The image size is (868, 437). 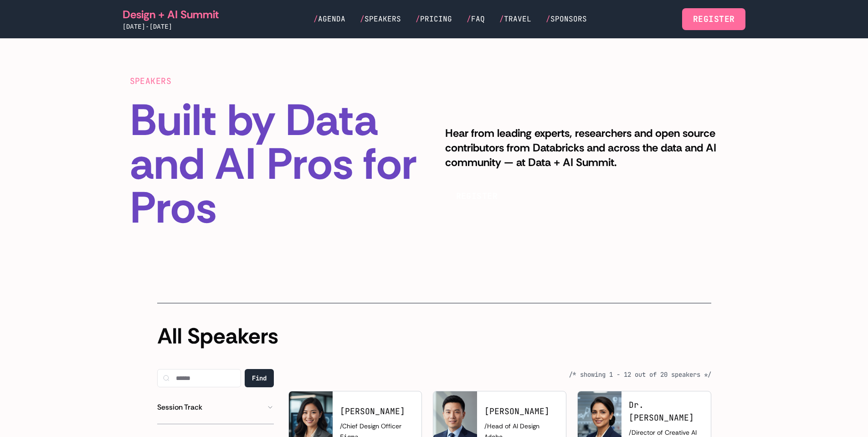 What do you see at coordinates (332, 19) in the screenshot?
I see `span: Agenda` at bounding box center [332, 19].